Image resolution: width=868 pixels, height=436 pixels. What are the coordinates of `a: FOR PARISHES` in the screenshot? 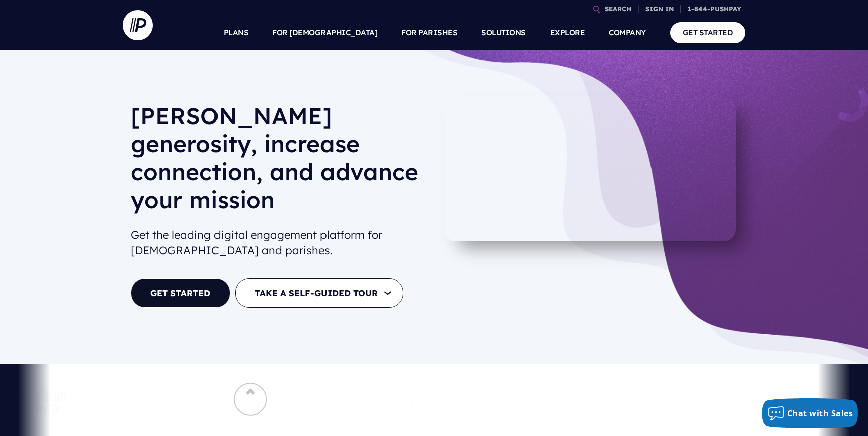 It's located at (429, 33).